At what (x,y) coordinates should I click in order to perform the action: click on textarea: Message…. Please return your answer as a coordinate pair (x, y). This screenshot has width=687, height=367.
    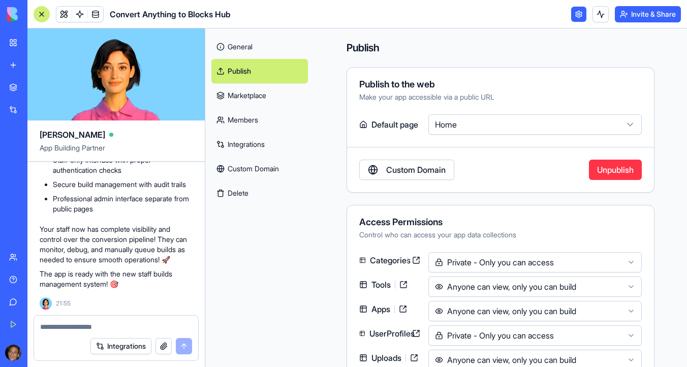
    Looking at the image, I should click on (102, 309).